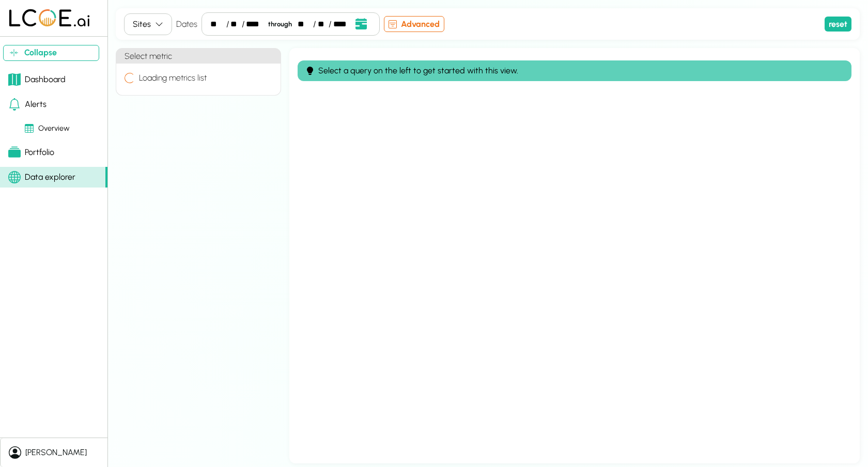 This screenshot has height=467, width=868. What do you see at coordinates (575, 71) in the screenshot?
I see `div: Select a query on the left to get started with this view.` at bounding box center [575, 71].